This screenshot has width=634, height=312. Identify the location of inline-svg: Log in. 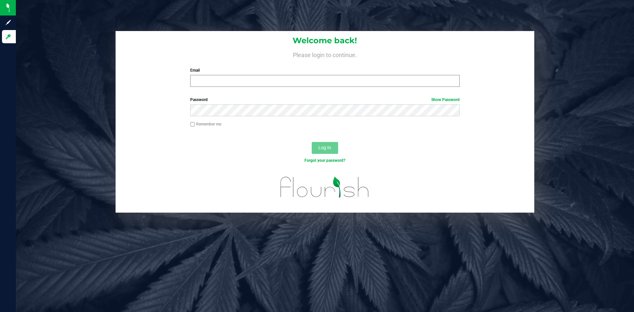
(8, 37).